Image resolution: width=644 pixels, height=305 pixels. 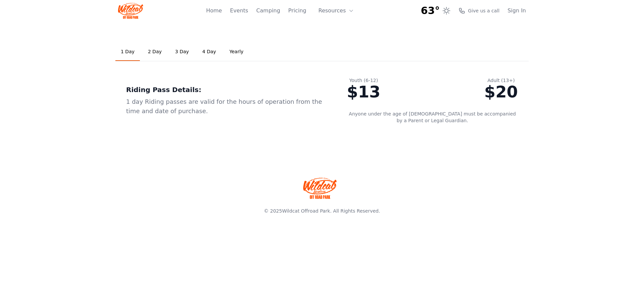 I want to click on a: Give us a call, so click(x=479, y=11).